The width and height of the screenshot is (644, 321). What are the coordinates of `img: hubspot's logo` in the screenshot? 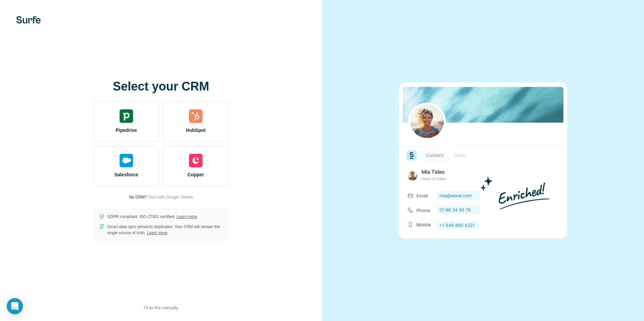 It's located at (196, 116).